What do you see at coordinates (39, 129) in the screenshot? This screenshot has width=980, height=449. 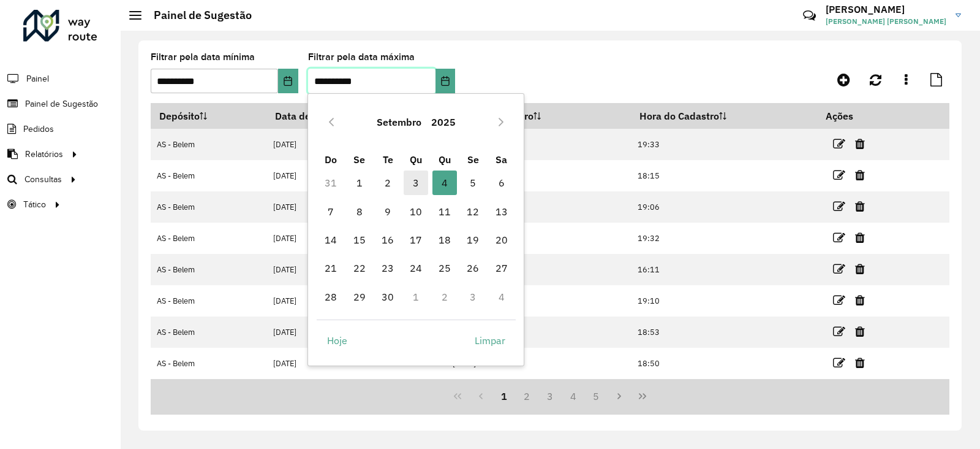 I see `span: Pedidos` at bounding box center [39, 129].